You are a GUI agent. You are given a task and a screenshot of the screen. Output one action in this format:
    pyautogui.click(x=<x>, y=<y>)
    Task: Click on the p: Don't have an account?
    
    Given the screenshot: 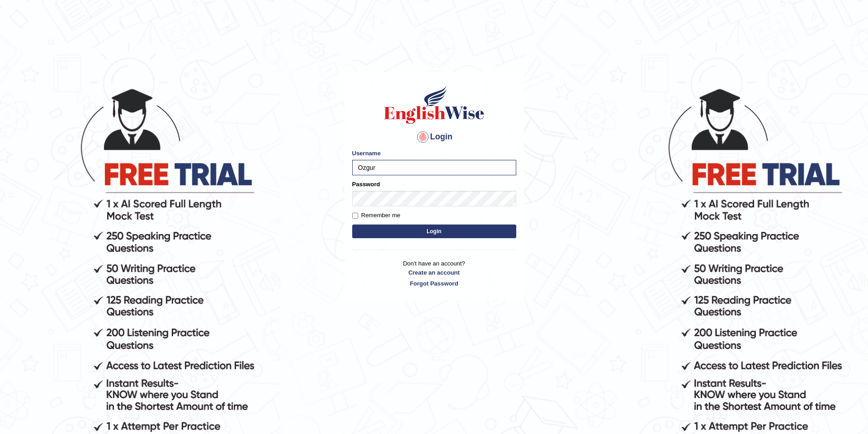 What is the action you would take?
    pyautogui.click(x=434, y=273)
    